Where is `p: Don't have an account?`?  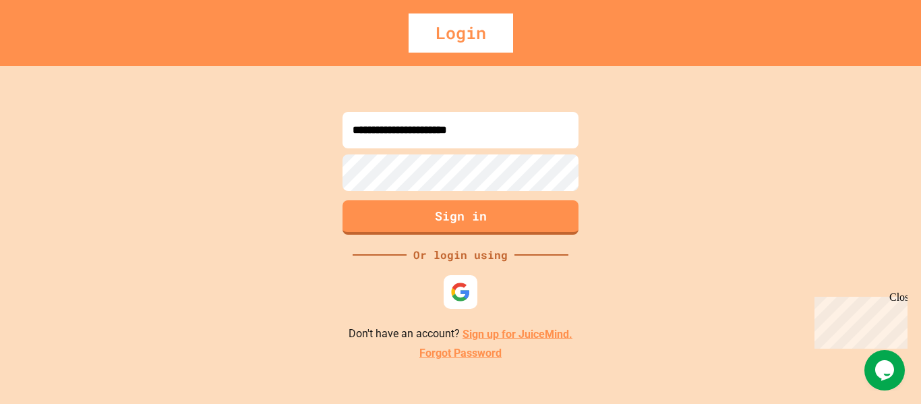
p: Don't have an account? is located at coordinates (461, 334).